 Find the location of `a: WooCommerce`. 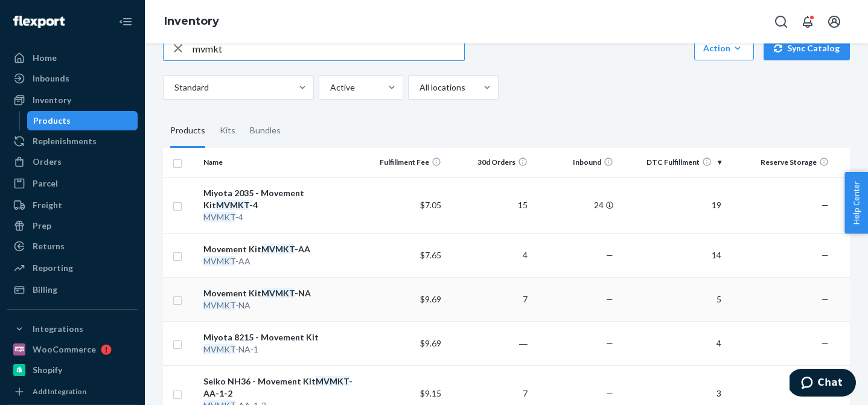

a: WooCommerce is located at coordinates (72, 349).